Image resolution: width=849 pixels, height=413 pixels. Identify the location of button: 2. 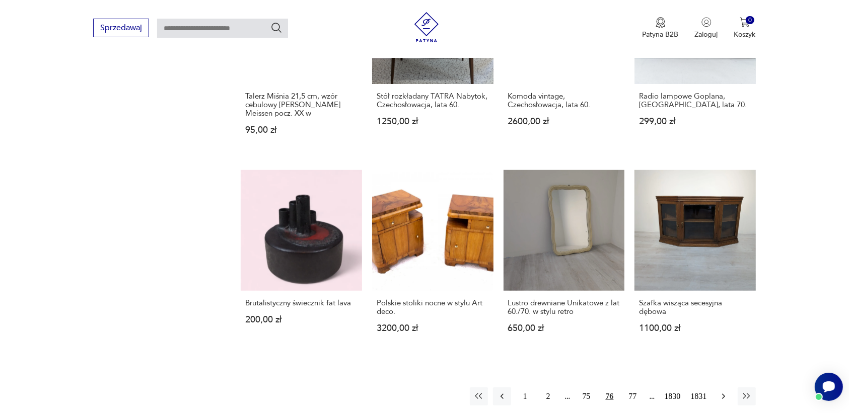
(548, 397).